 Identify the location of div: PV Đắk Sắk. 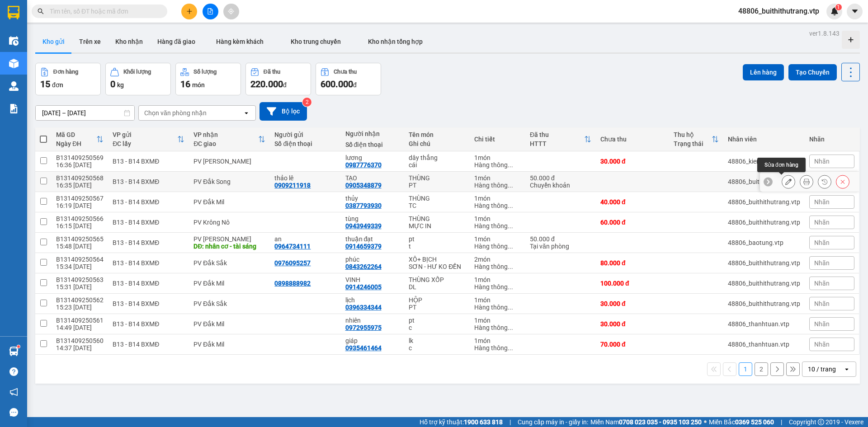
(229, 304).